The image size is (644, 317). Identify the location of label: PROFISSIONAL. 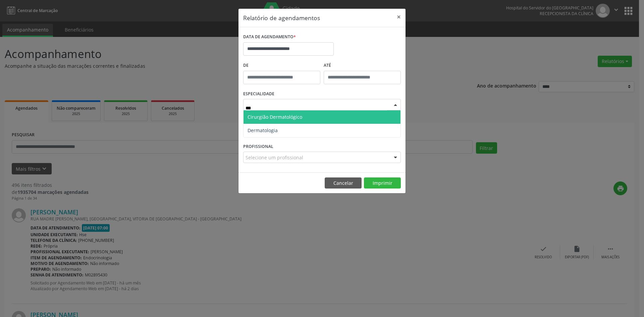
(258, 146).